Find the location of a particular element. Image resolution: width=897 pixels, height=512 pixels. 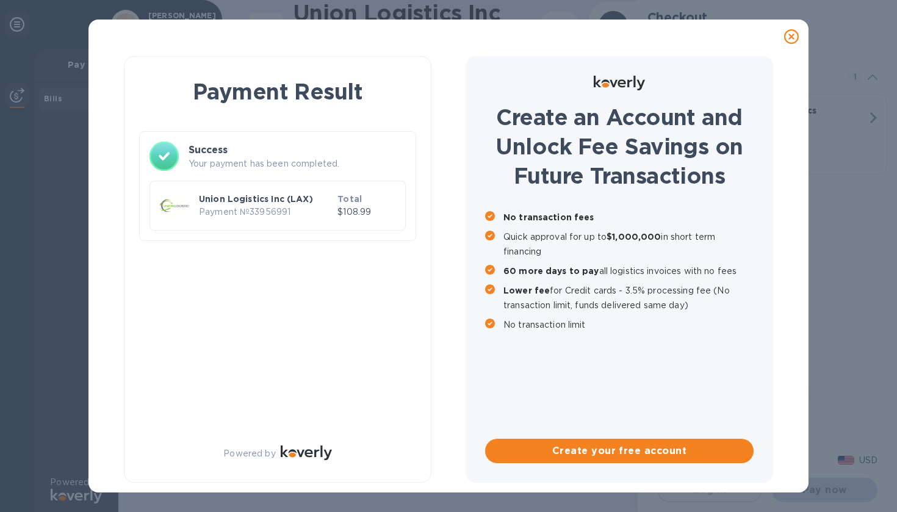

p: Your payment has been completed. is located at coordinates (297, 164).